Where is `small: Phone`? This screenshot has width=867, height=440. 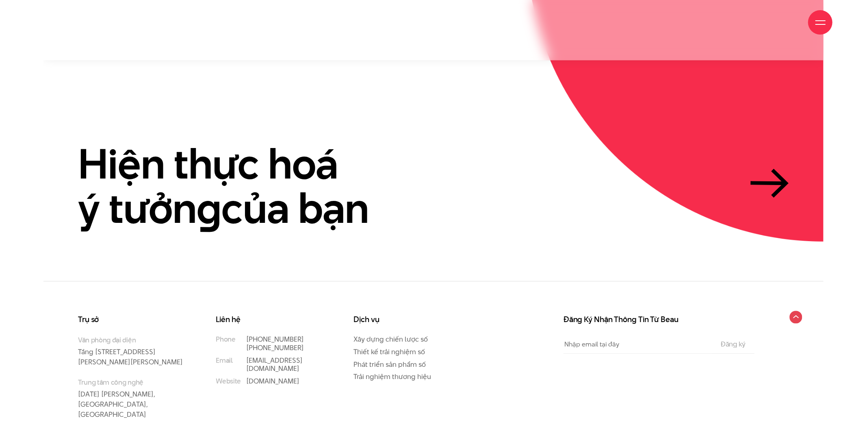 small: Phone is located at coordinates (226, 339).